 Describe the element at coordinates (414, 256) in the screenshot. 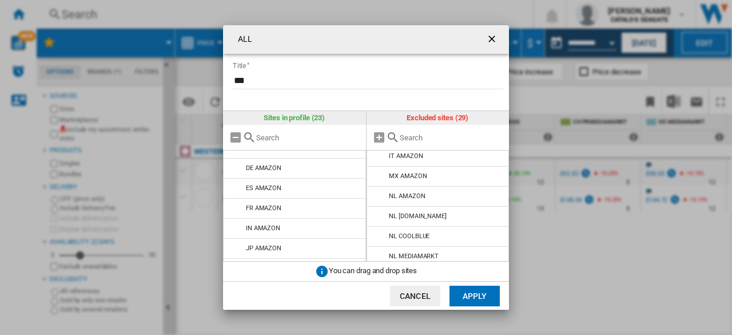

I see `div: NL MEDIAMARKT` at that location.